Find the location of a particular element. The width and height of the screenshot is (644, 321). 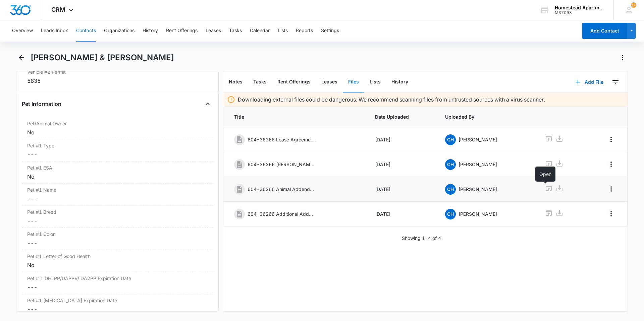

label: Pet # 1 DHLPP/DAPPV/ DA2PP Expiration Date is located at coordinates (117, 278).